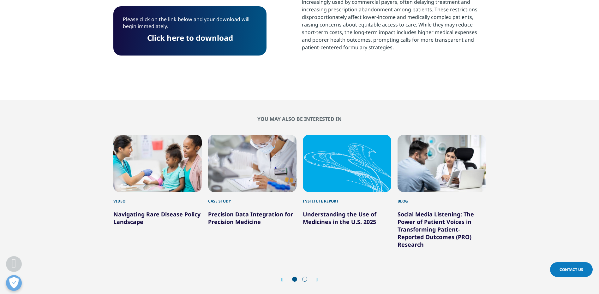  Describe the element at coordinates (436, 230) in the screenshot. I see `a: Social Media Listening: The Power of Patient Voices in Transforming Patient-Reported Outcomes (PR...` at that location.